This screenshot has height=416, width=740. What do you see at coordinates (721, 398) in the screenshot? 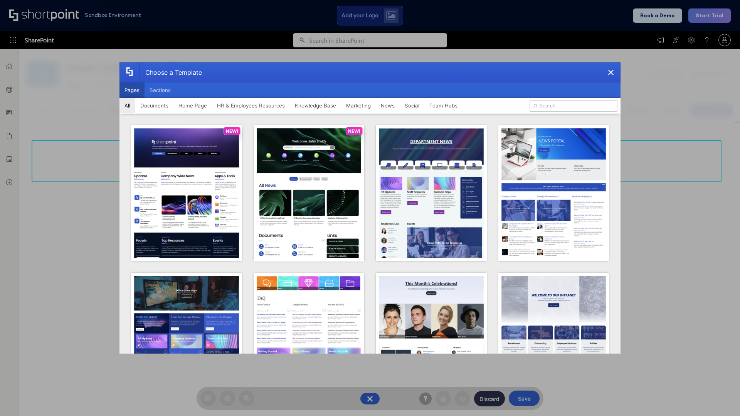
I see `div: Chat Widget` at bounding box center [721, 398].